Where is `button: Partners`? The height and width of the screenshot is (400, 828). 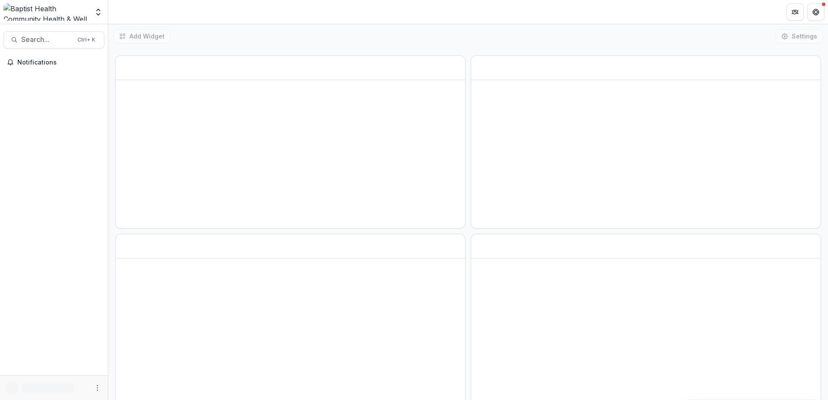
button: Partners is located at coordinates (795, 12).